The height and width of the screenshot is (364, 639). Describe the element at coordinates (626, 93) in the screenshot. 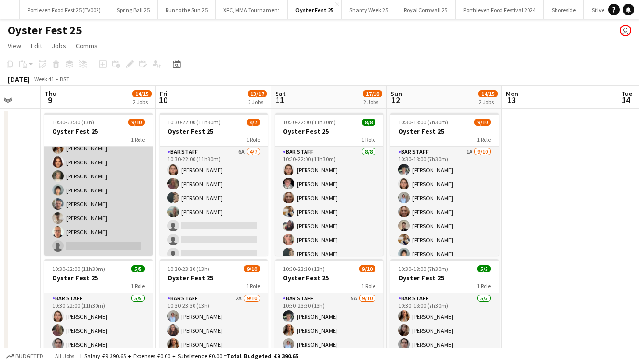

I see `span: Tue` at that location.